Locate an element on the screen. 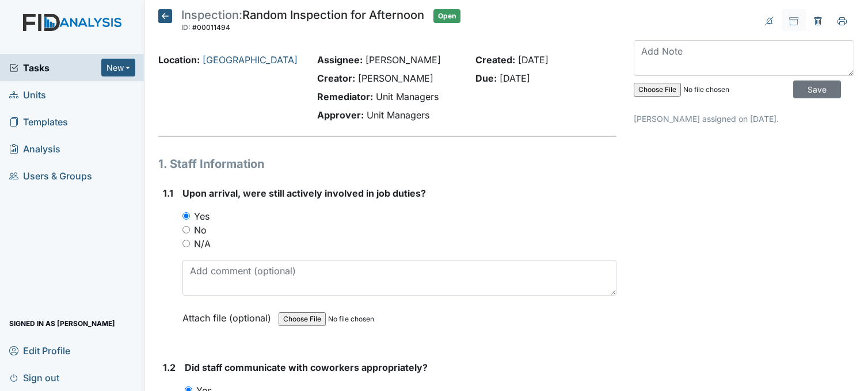  span: ID: is located at coordinates (186, 27).